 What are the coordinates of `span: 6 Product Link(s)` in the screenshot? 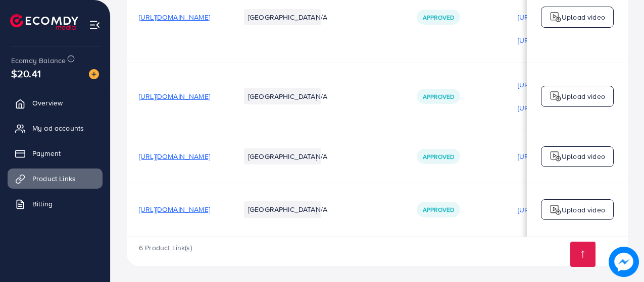 It's located at (165, 248).